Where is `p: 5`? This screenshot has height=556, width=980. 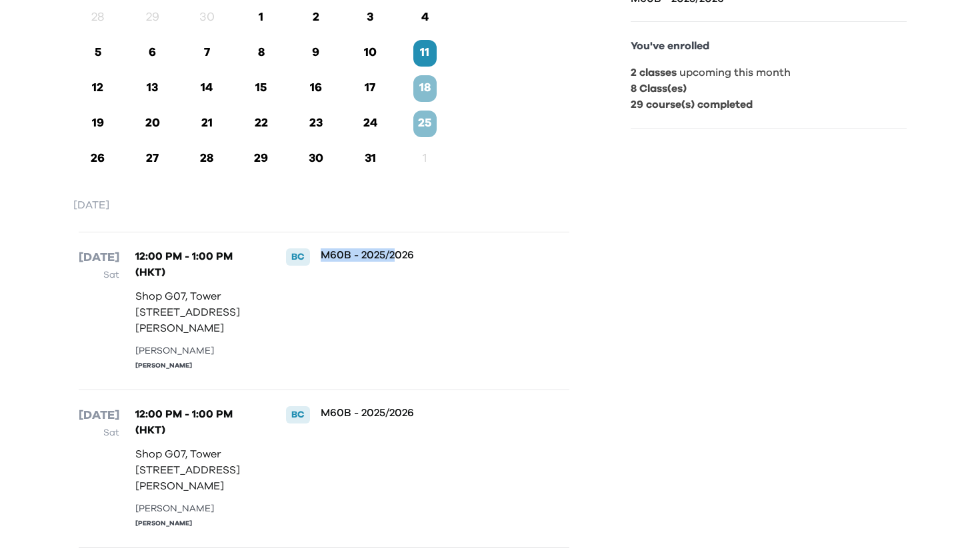 p: 5 is located at coordinates (97, 53).